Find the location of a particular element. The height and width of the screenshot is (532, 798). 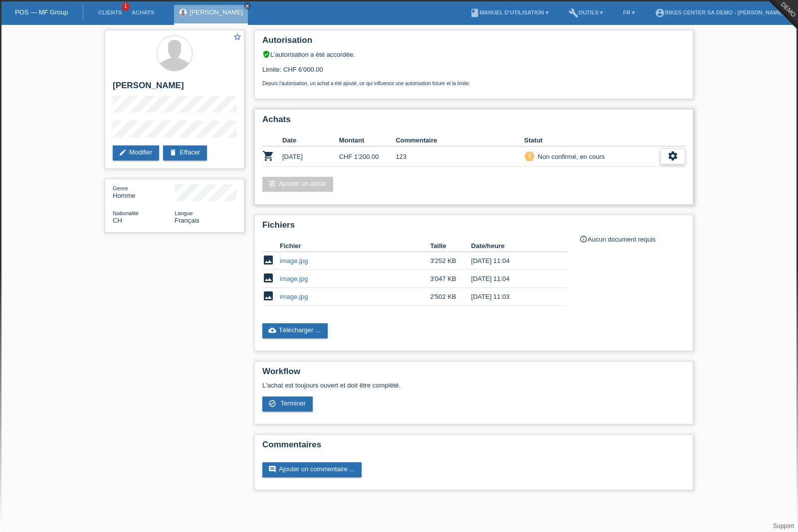

div: Limite: CHF 6'000.00 is located at coordinates (474, 72).